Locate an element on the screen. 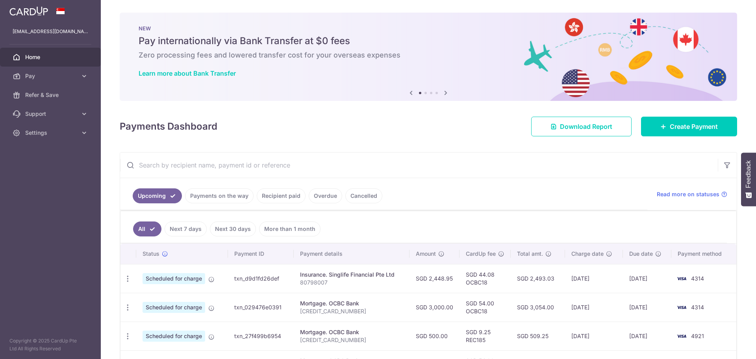  span: Pay is located at coordinates (51, 76).